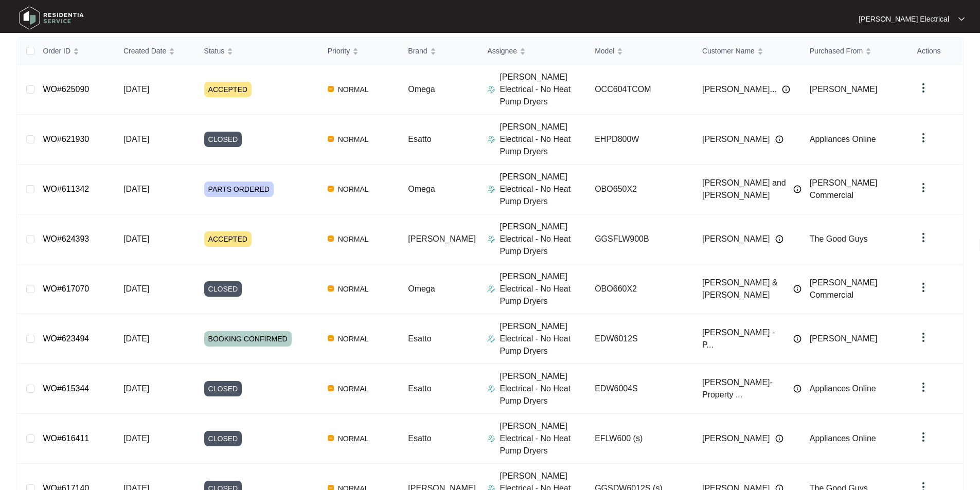 The height and width of the screenshot is (490, 980). I want to click on span: PARTS ORDERED, so click(239, 190).